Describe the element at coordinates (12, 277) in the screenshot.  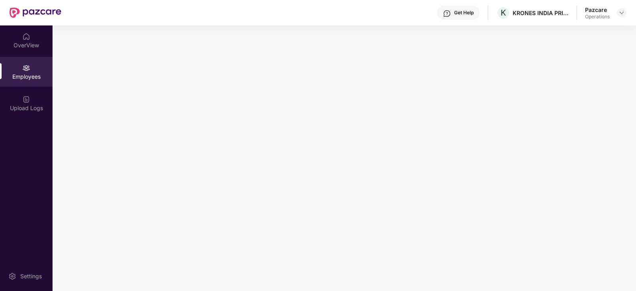
I see `img: svg+xml;base64,PHN2ZyBpZD0iU2V0dGluZy0yMHgyMCIgeG1sbnM9Imh0dHA6Ly93d3cudzMub3JnLzIwMDAvc3ZnIiB3aW...` at that location.